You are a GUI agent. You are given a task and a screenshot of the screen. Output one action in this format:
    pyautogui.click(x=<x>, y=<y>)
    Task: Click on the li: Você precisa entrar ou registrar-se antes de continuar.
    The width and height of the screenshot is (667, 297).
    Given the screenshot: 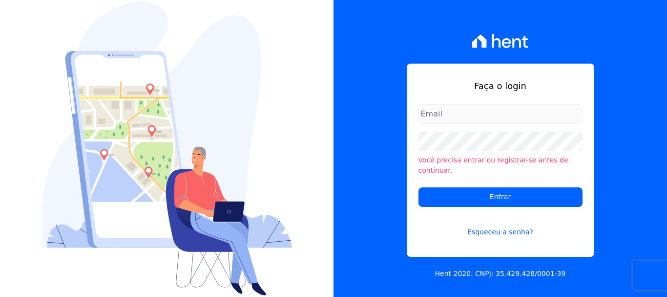 What is the action you would take?
    pyautogui.click(x=501, y=165)
    